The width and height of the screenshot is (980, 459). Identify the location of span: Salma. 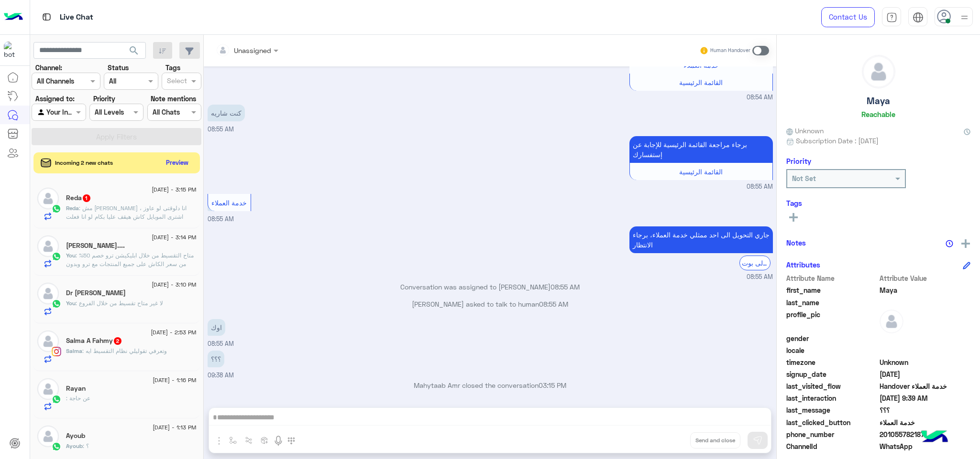
(74, 351).